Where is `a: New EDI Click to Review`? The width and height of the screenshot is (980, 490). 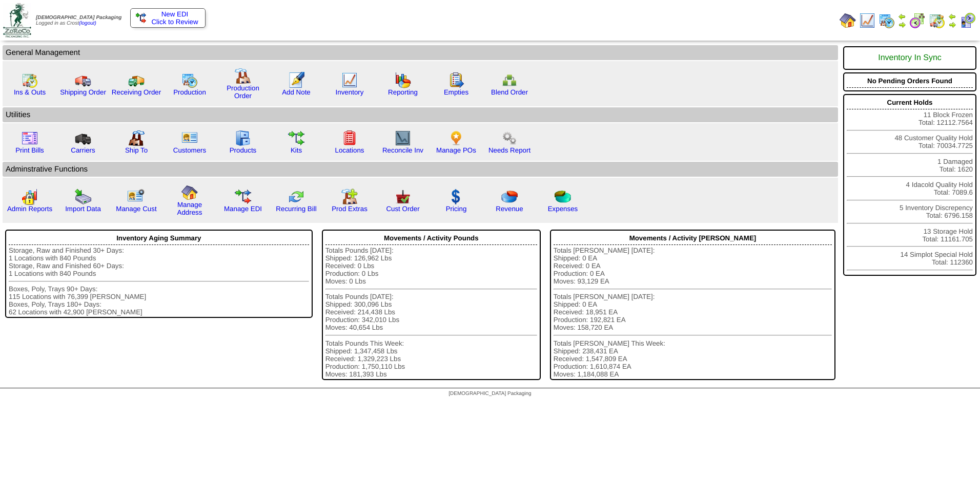 a: New EDI Click to Review is located at coordinates (167, 18).